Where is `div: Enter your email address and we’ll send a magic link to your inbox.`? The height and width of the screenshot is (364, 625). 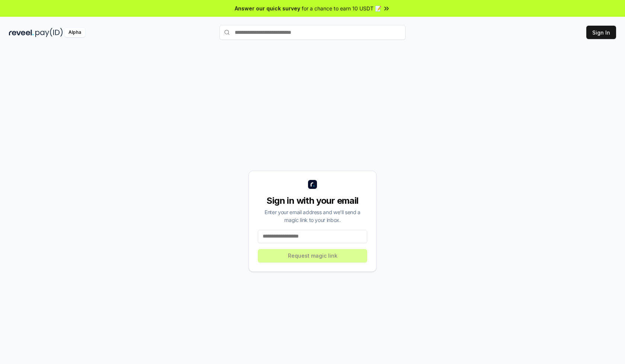
div: Enter your email address and we’ll send a magic link to your inbox. is located at coordinates (313, 216).